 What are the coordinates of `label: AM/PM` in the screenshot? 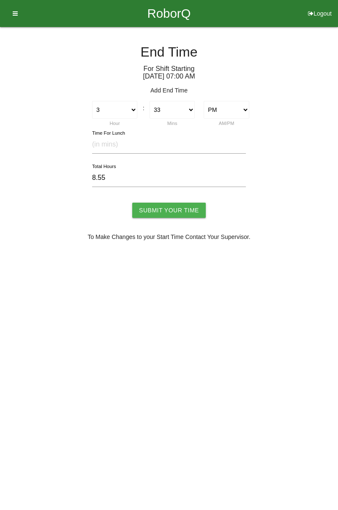 It's located at (226, 123).